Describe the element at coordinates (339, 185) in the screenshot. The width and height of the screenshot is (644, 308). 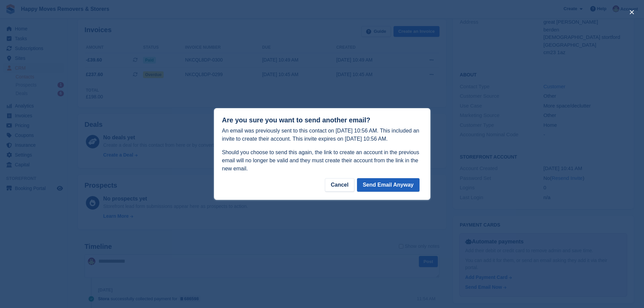
I see `div: Cancel` at that location.